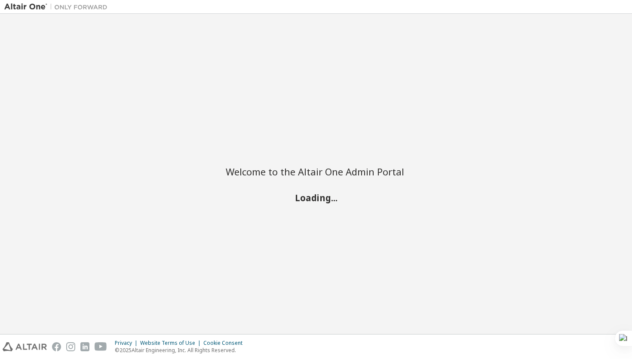 The height and width of the screenshot is (359, 632). I want to click on h2: Loading..., so click(316, 197).